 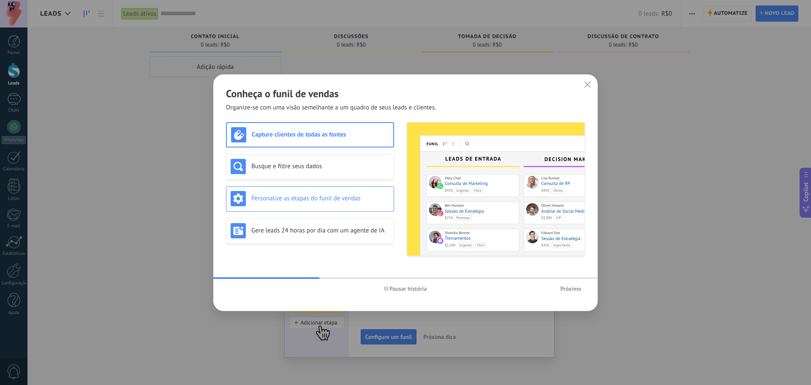 I want to click on button: Próximo, so click(x=571, y=288).